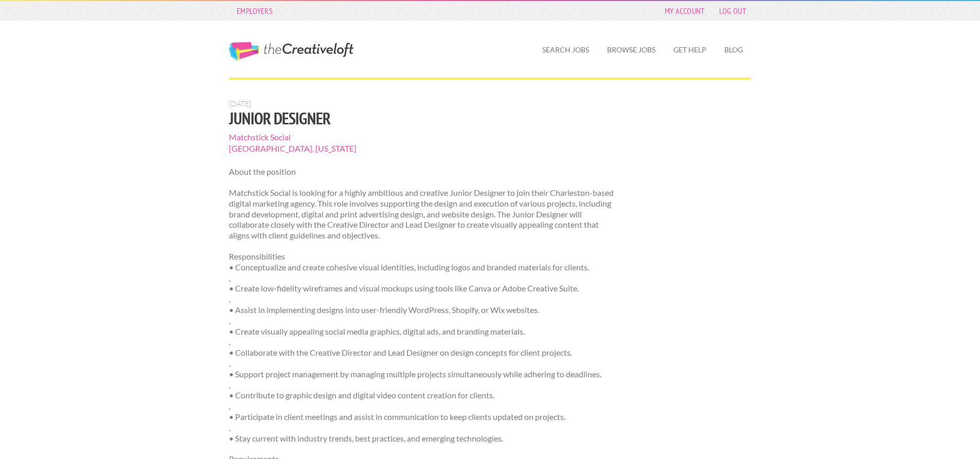 This screenshot has width=980, height=459. Describe the element at coordinates (422, 137) in the screenshot. I see `span: Matchstick Social` at that location.